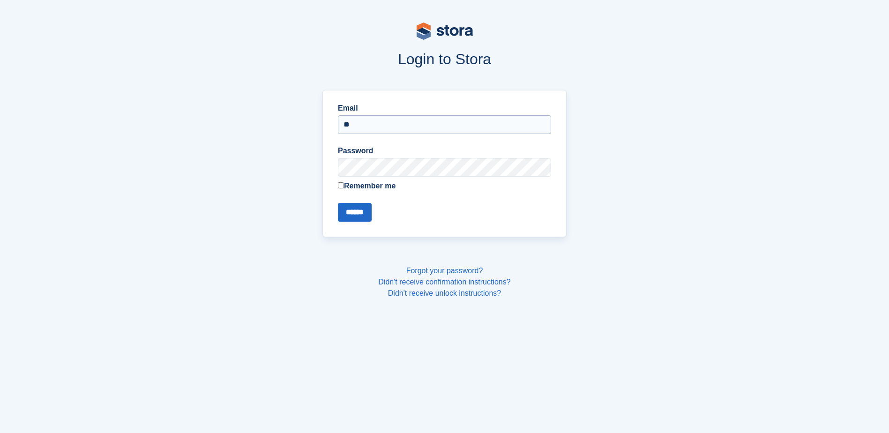 The height and width of the screenshot is (433, 889). I want to click on h1: Login to Stora, so click(445, 59).